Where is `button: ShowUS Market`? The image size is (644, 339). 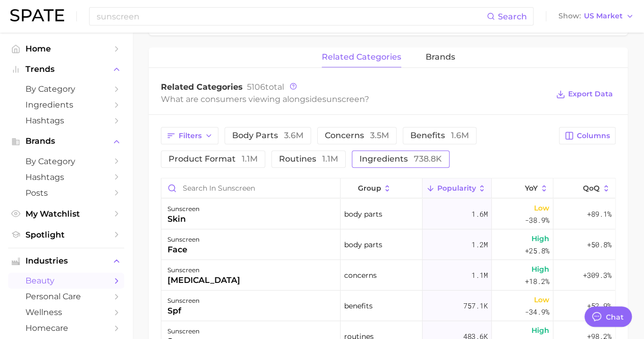 button: ShowUS Market is located at coordinates (596, 16).